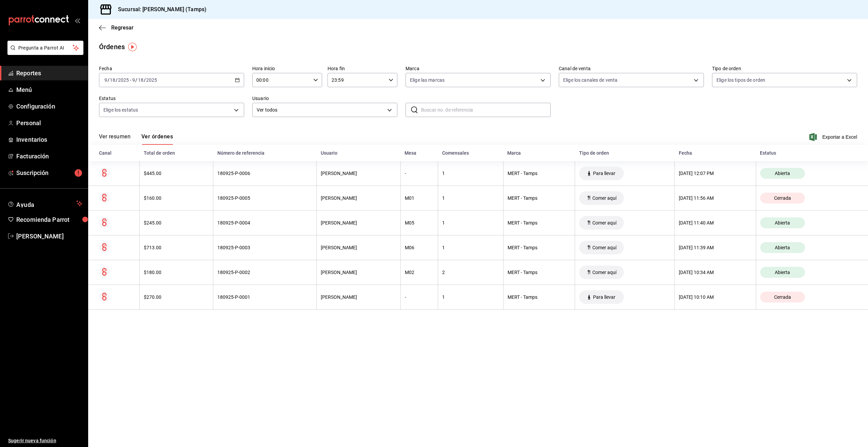 The width and height of the screenshot is (868, 447). I want to click on div: $180.00, so click(176, 272).